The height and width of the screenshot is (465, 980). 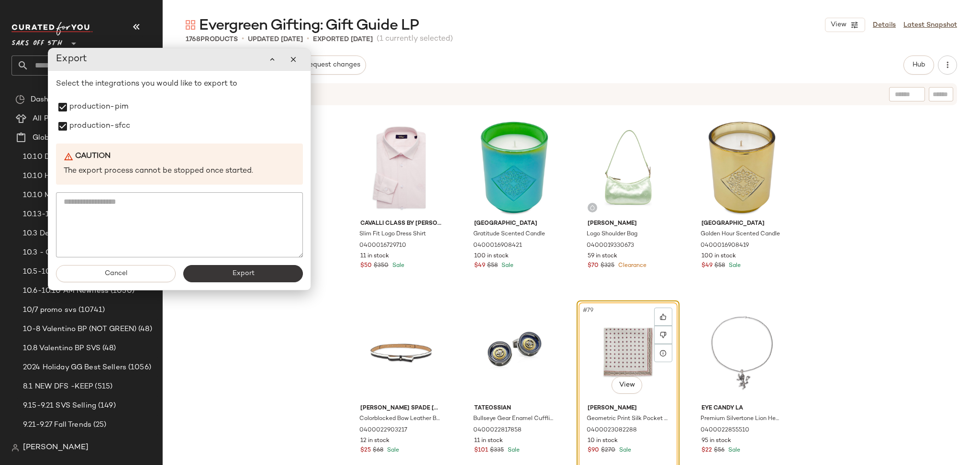 I want to click on span: Eye Candy LA, so click(x=741, y=409).